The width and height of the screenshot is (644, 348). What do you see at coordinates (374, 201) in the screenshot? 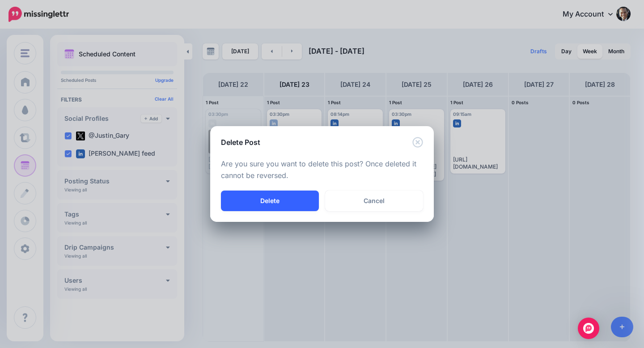
I see `a: Cancel` at bounding box center [374, 201].